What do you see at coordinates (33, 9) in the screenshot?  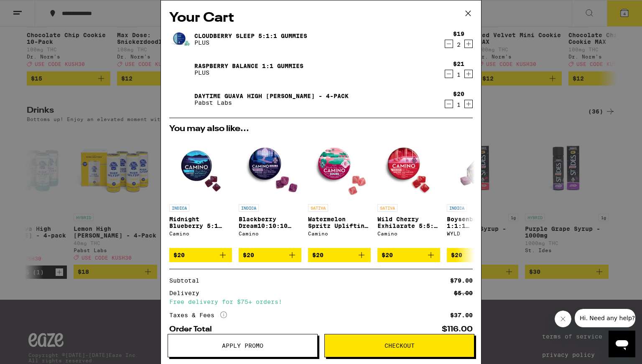 I see `span: Hi. Need any help?` at bounding box center [33, 9].